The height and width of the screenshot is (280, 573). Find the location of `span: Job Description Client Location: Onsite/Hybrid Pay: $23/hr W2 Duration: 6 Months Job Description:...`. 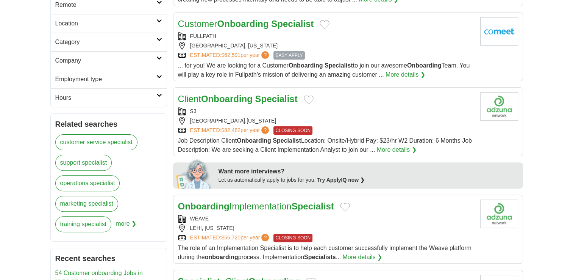

span: Job Description Client Location: Onsite/Hybrid Pay: $23/hr W2 Duration: 6 Months Job Description:... is located at coordinates (325, 145).